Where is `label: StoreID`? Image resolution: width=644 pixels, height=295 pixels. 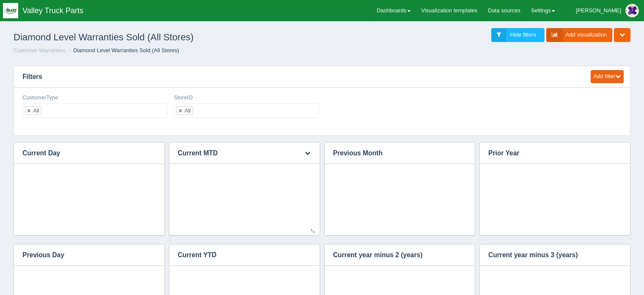
label: StoreID is located at coordinates (183, 97).